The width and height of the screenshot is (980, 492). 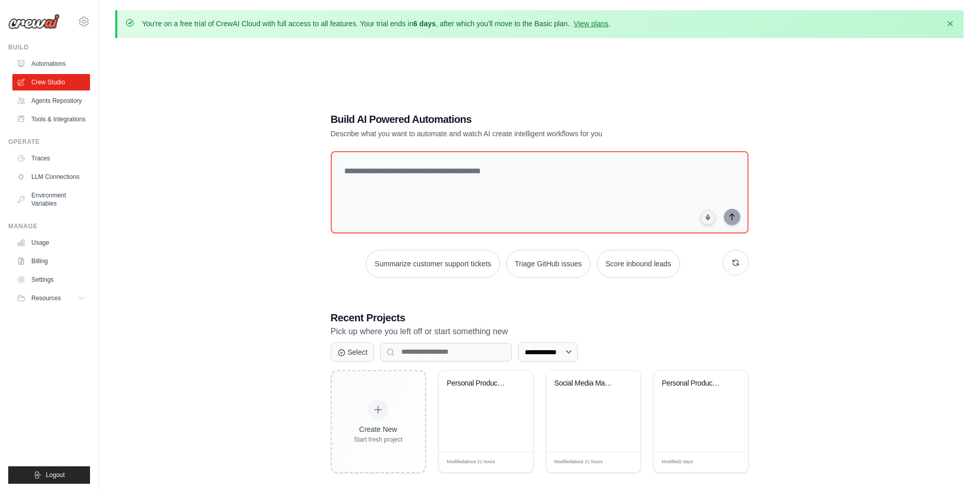 I want to click on div: Operate, so click(x=49, y=142).